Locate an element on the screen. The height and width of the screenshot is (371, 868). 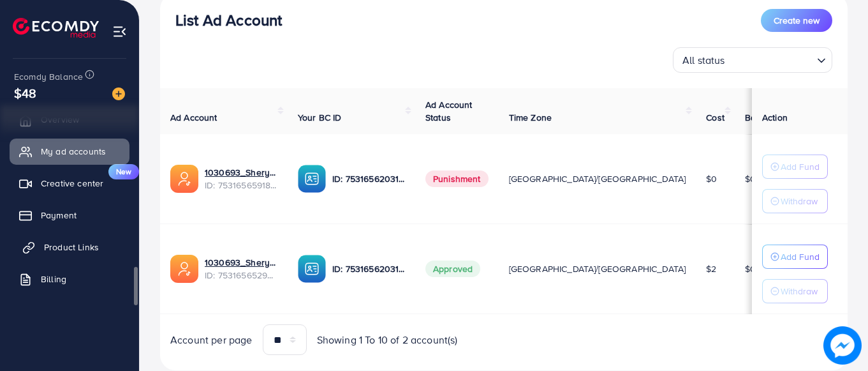
div: Search for option is located at coordinates (752, 60).